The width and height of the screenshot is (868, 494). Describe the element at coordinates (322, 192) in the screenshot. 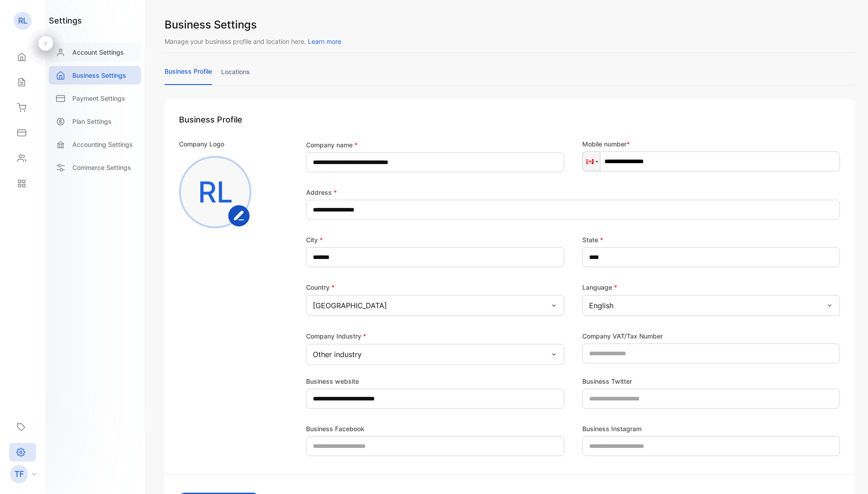

I see `label: Address` at that location.